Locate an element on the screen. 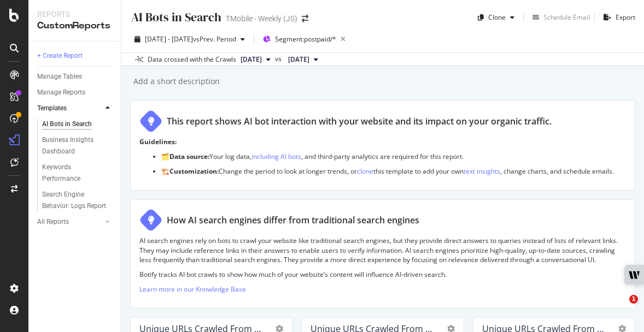 The image size is (644, 332). div: All Reports is located at coordinates (53, 222).